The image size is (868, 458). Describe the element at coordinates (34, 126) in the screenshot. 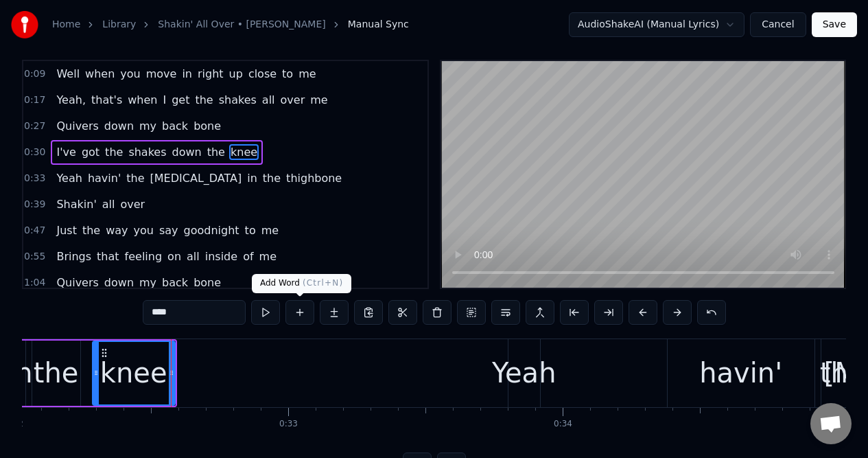

I see `span: 0:27` at that location.